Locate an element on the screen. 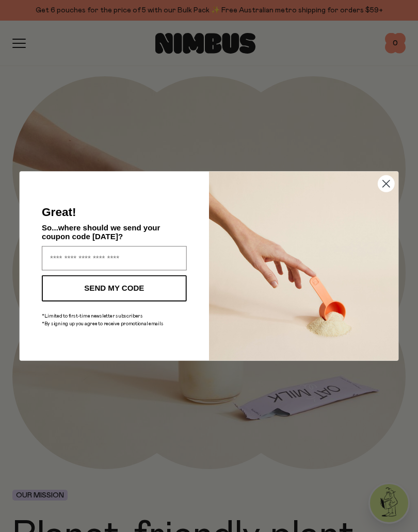 The image size is (418, 532). span: *By signing up you agree to receive promotional emails is located at coordinates (103, 323).